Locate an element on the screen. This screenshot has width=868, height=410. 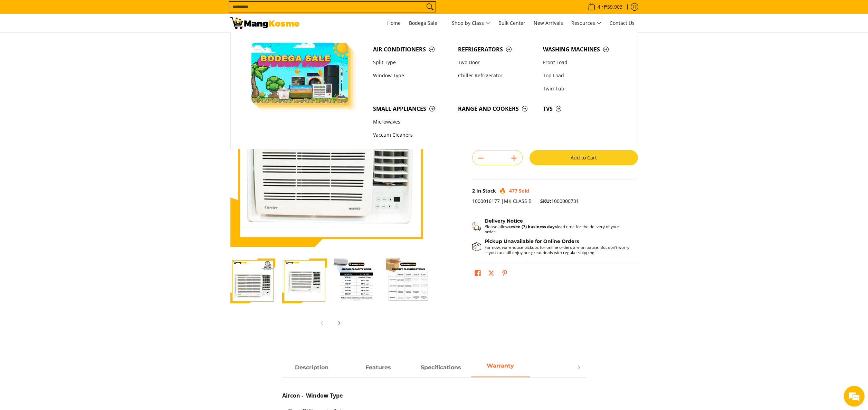
a: Pin on Pinterest is located at coordinates (505, 274).